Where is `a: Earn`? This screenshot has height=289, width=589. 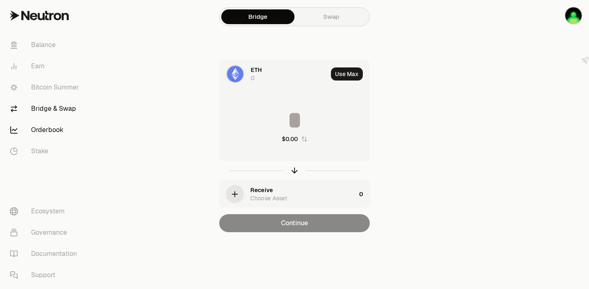
a: Earn is located at coordinates (46, 66).